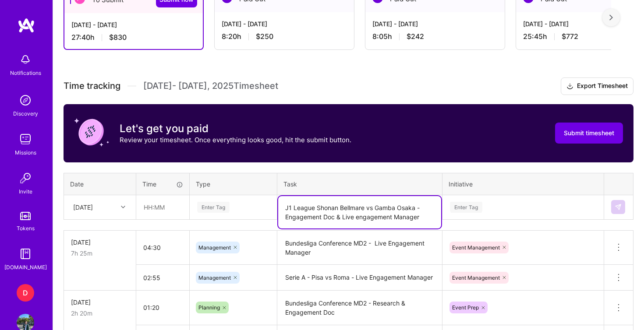 Image resolution: width=644 pixels, height=330 pixels. I want to click on img: tokens, so click(25, 216).